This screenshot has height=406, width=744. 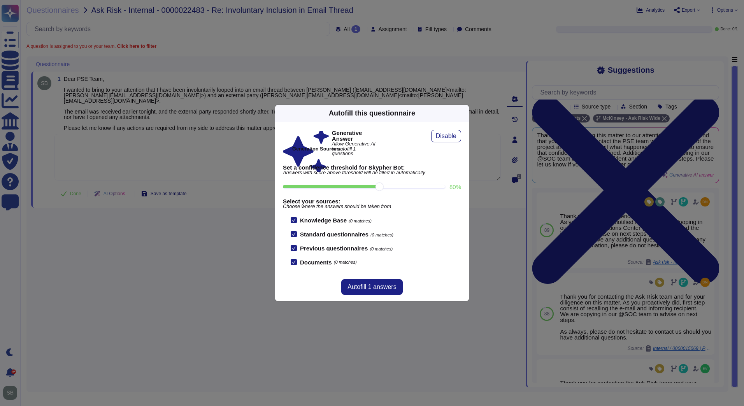 I want to click on span: Choose where the answers should be taken from, so click(x=372, y=207).